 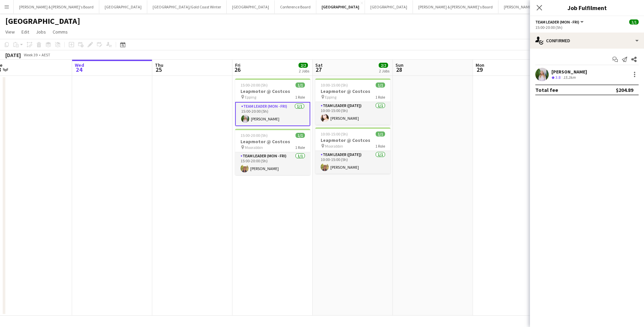 I want to click on span: Jobs, so click(x=41, y=32).